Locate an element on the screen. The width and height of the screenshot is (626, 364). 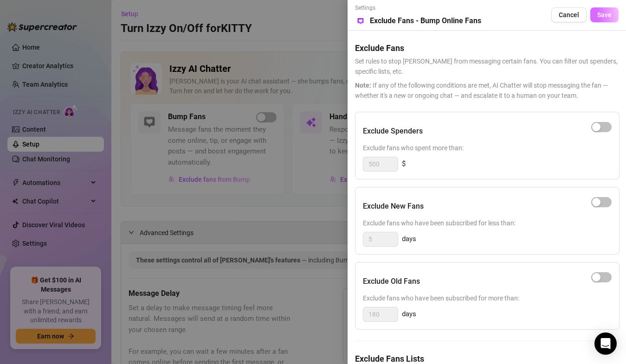
h5: Exclude Fans - Bump Online Fans is located at coordinates (425, 21).